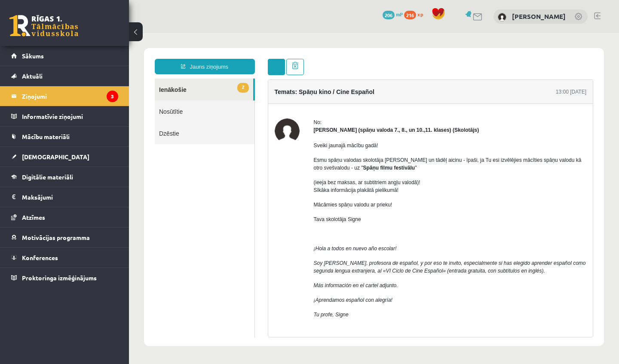  What do you see at coordinates (65, 177) in the screenshot?
I see `a: Digitālie materiāli` at bounding box center [65, 177].